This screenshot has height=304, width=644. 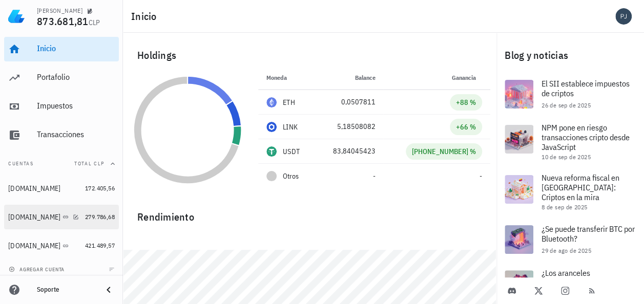 What do you see at coordinates (291, 176) in the screenshot?
I see `span: Otros` at bounding box center [291, 176].